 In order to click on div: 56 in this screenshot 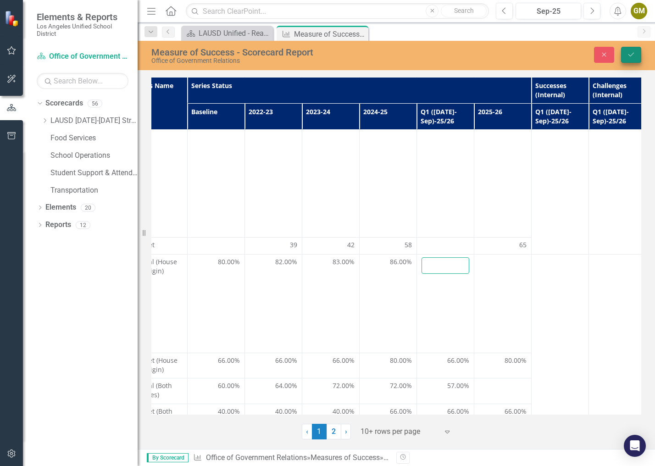, I will do `click(95, 103)`.